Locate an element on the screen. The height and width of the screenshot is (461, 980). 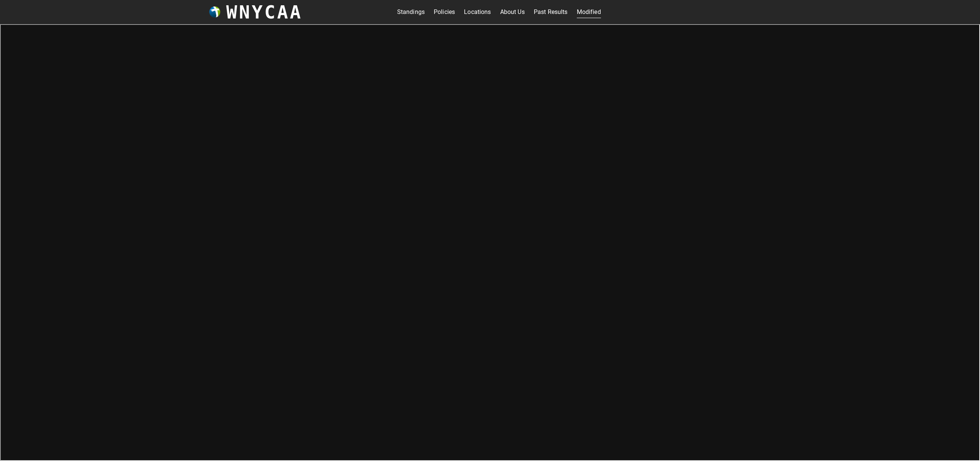
a: Standings is located at coordinates (411, 12).